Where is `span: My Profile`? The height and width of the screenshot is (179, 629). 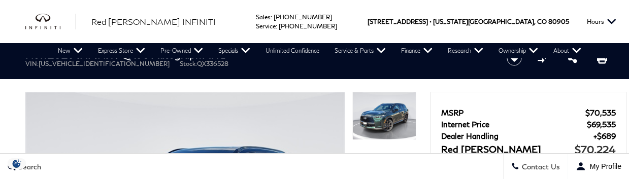 span: My Profile is located at coordinates (603, 166).